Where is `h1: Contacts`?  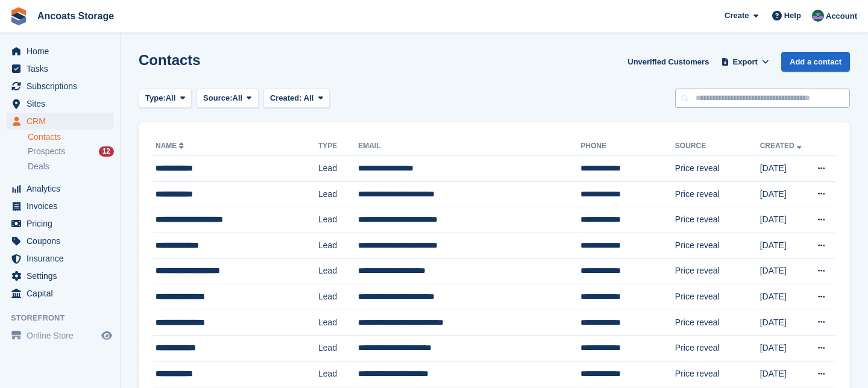 h1: Contacts is located at coordinates (169, 59).